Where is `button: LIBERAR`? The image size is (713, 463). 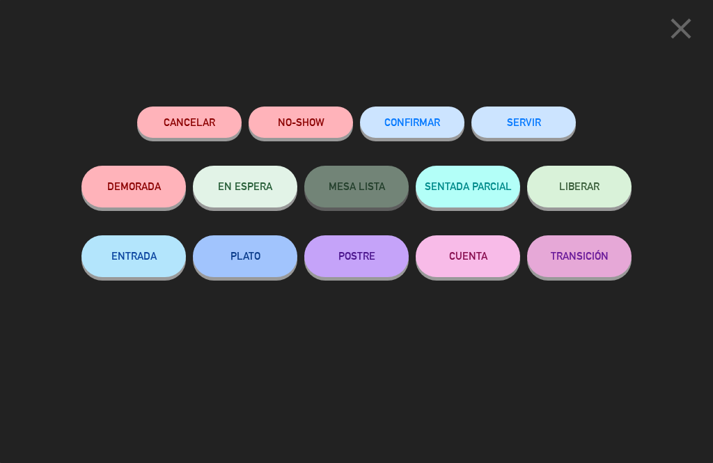
button: LIBERAR is located at coordinates (579, 187).